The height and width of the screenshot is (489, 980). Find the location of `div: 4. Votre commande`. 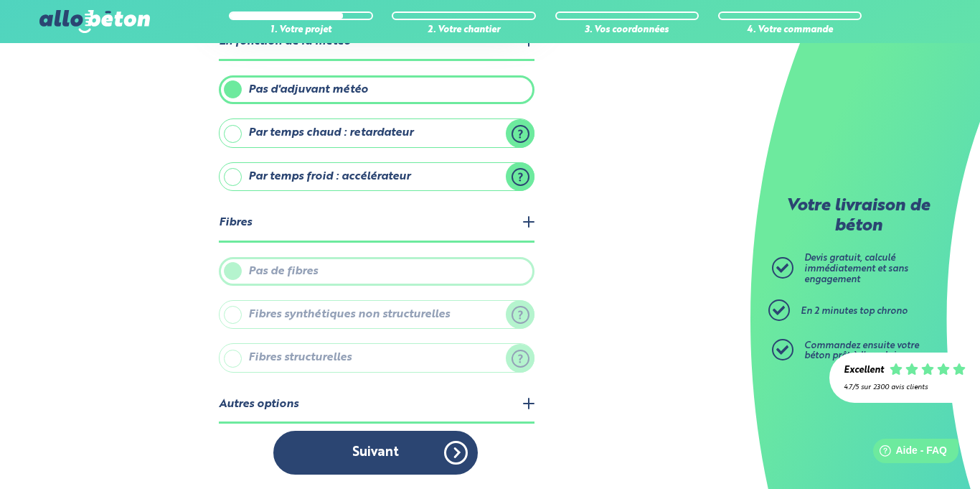

div: 4. Votre commande is located at coordinates (790, 31).